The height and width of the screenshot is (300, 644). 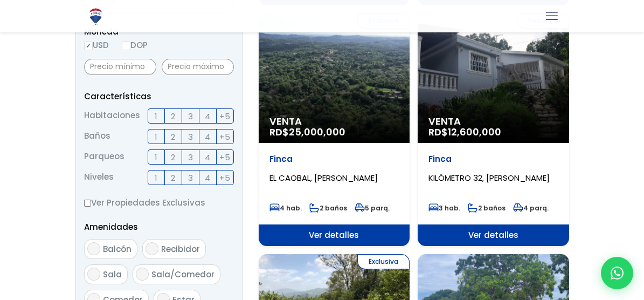 What do you see at coordinates (96, 45) in the screenshot?
I see `label: USD` at bounding box center [96, 45].